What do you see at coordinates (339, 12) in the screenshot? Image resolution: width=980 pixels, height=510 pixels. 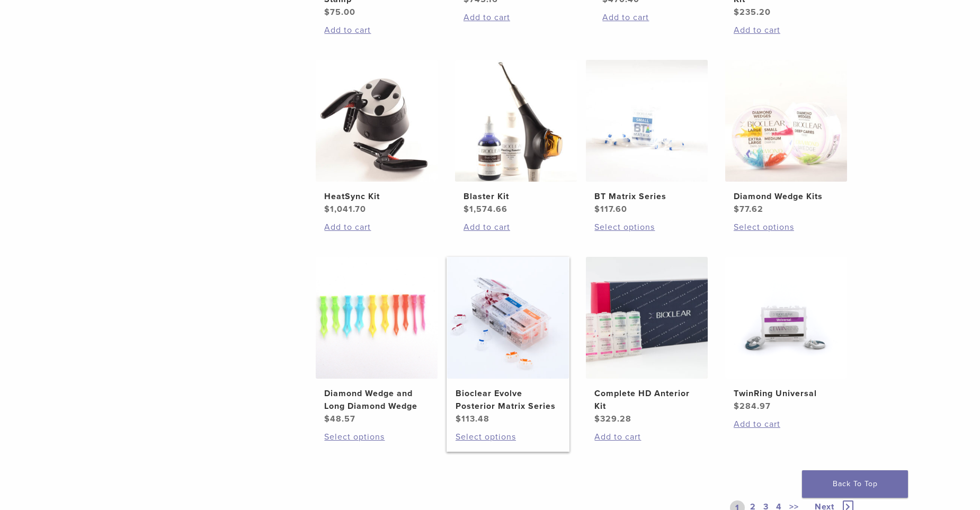 I see `bdi: 75.00` at bounding box center [339, 12].